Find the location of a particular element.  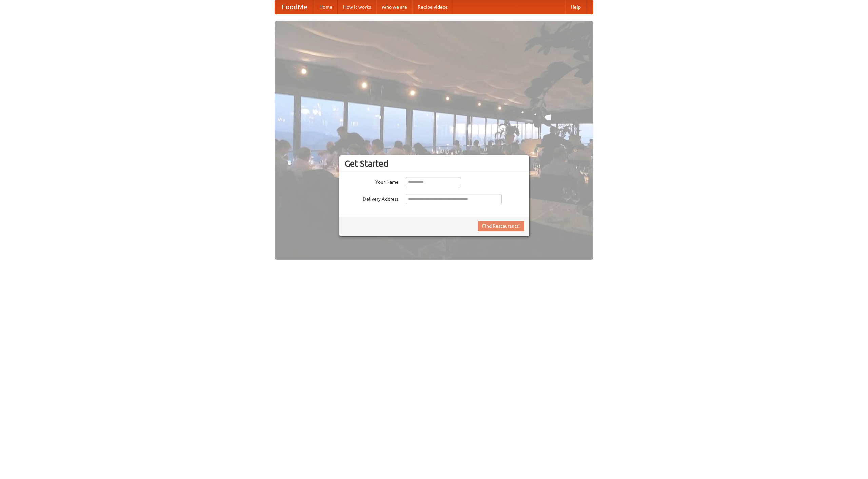

a: Recipe videos is located at coordinates (432, 7).